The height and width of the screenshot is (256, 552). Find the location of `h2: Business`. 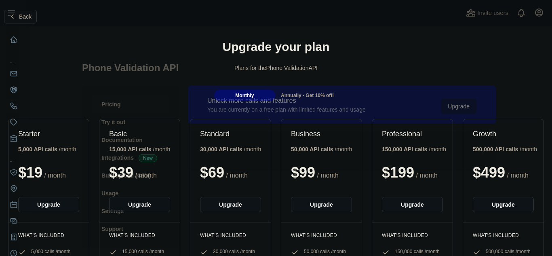

h2: Business is located at coordinates (321, 134).